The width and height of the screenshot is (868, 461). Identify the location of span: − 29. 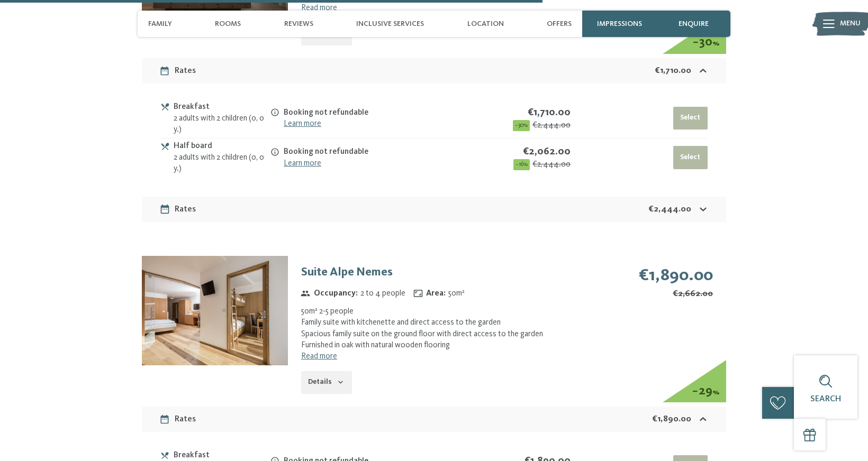
(702, 391).